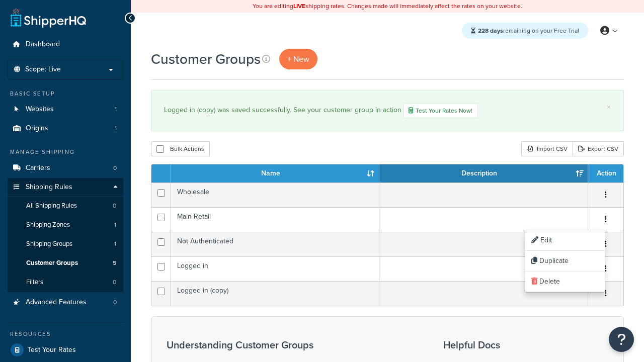 Image resolution: width=644 pixels, height=362 pixels. What do you see at coordinates (65, 225) in the screenshot?
I see `li: Shipping Zones` at bounding box center [65, 225].